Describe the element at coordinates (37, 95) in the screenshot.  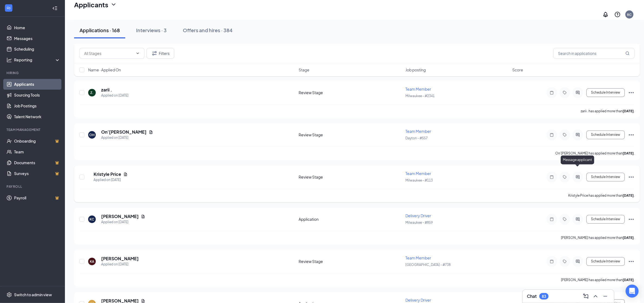
I see `a: Sourcing Tools` at that location.